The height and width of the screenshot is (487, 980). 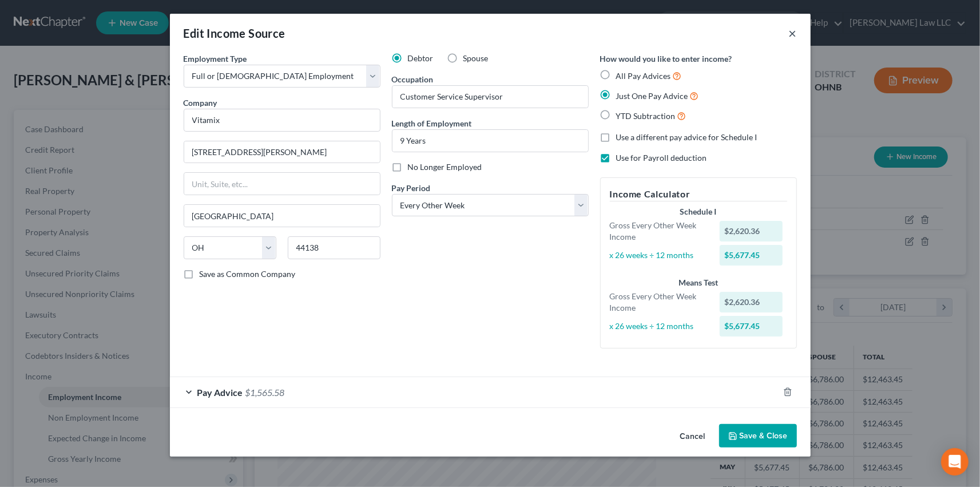 What do you see at coordinates (282, 183) in the screenshot?
I see `input: Unit, Suite, etc...` at bounding box center [282, 183].